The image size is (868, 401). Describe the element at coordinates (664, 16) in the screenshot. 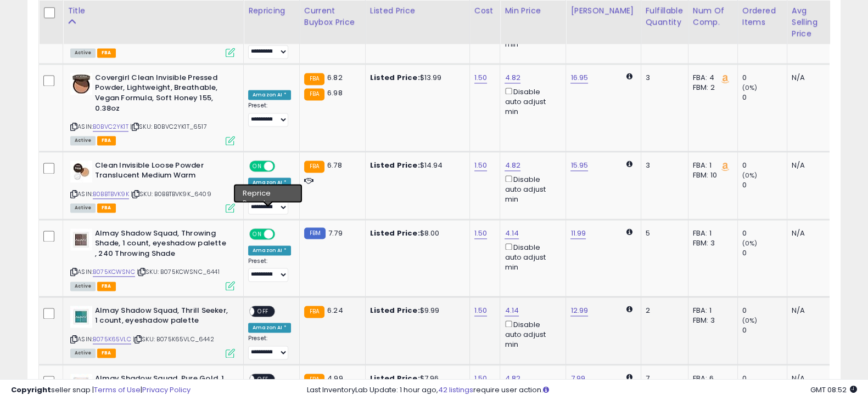

I see `div: Fulfillable Quantity` at that location.